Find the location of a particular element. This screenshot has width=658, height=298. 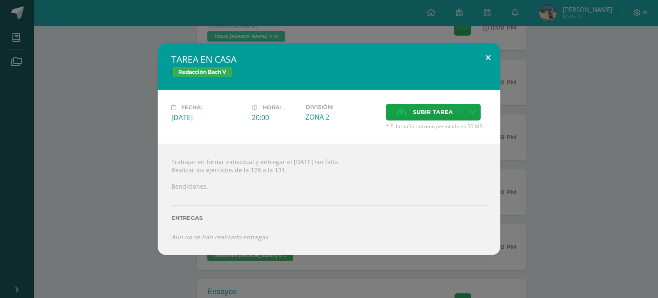

label: División: is located at coordinates (342, 107).